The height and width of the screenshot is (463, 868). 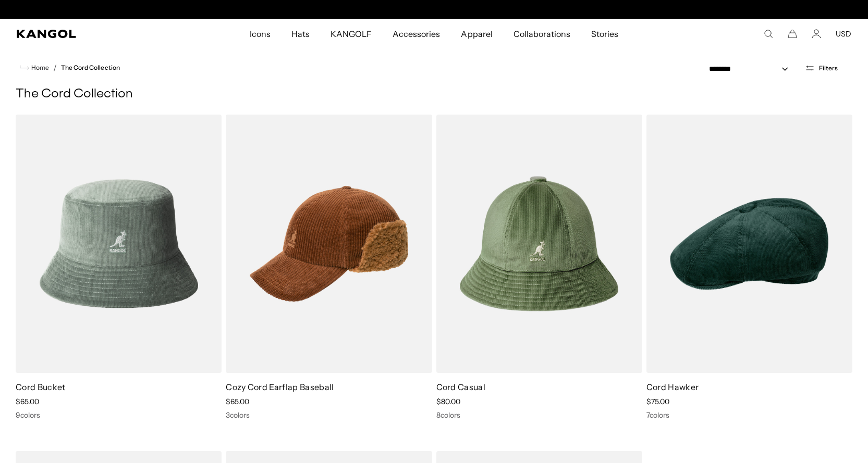 I want to click on img: Cord Hawker, so click(x=749, y=244).